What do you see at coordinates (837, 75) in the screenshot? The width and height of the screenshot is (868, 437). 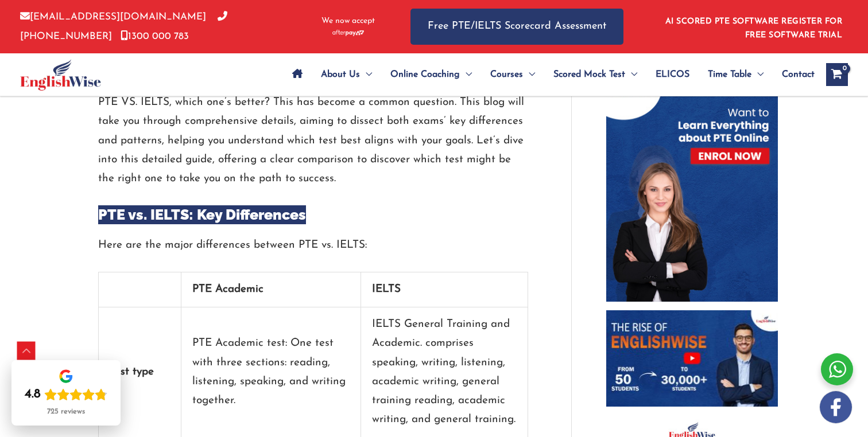 I see `a: View Shopping Cart, empty` at bounding box center [837, 75].